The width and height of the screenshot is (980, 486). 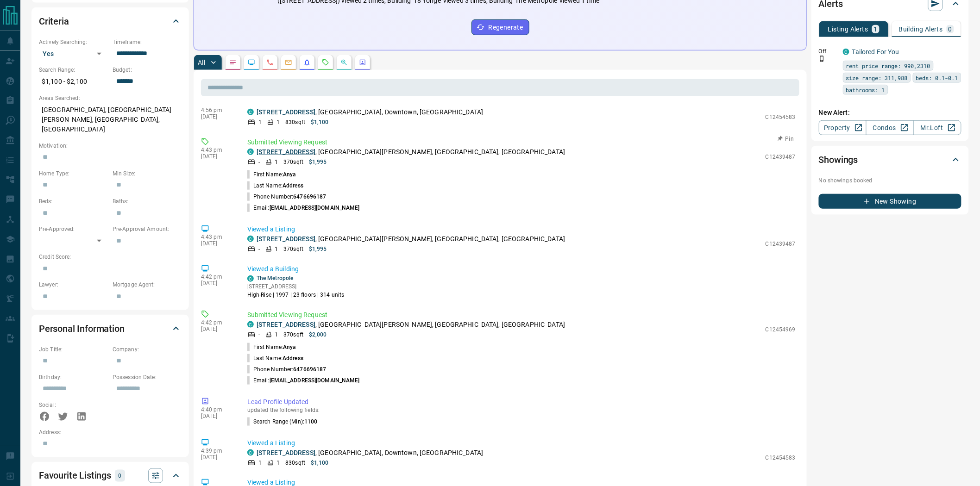 I want to click on p: Beds:, so click(x=73, y=202).